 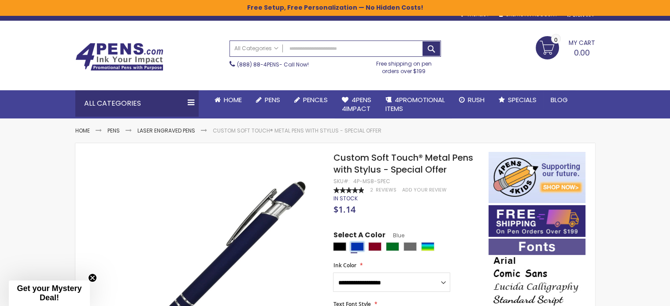 I want to click on div: Burgundy, so click(x=375, y=247).